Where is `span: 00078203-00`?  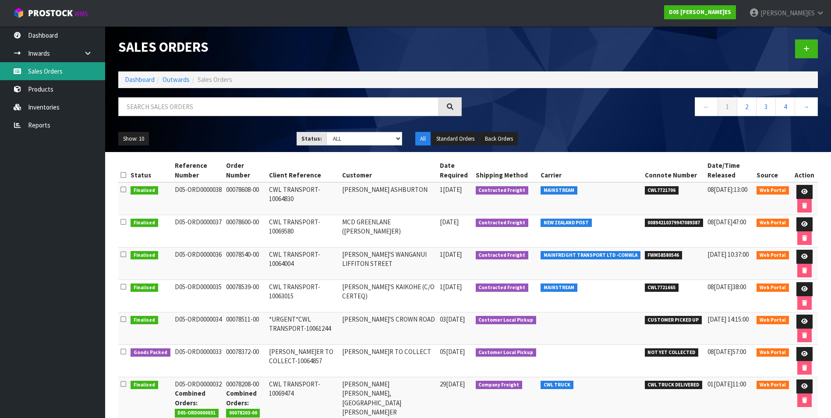
span: 00078203-00 is located at coordinates (243, 413).